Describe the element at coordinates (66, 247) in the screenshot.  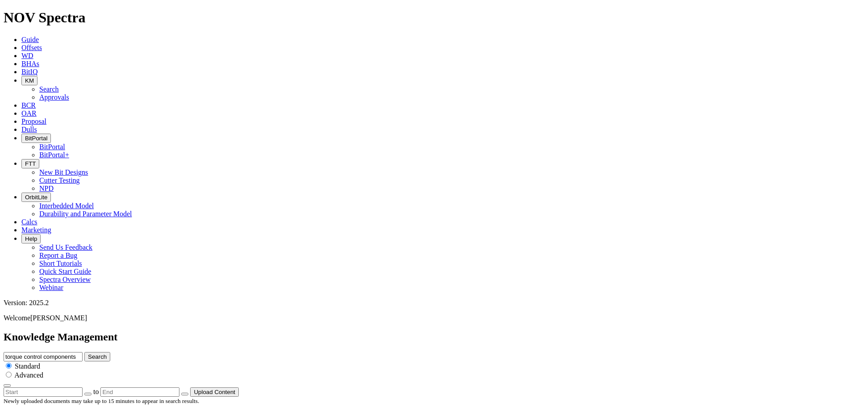
I see `a: Send Us Feedback` at that location.